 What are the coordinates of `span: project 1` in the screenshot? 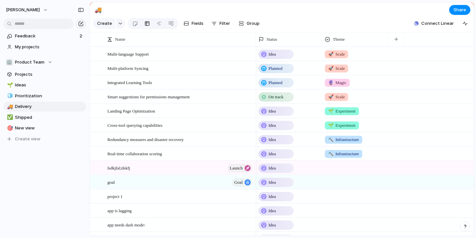 It's located at (115, 196).